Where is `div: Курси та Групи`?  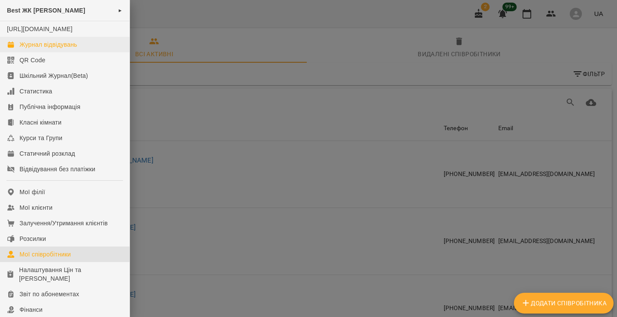 div: Курси та Групи is located at coordinates (41, 138).